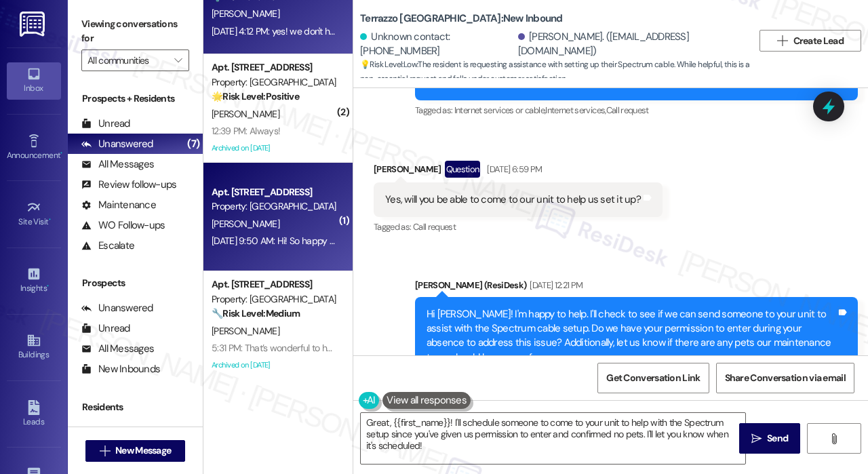 The image size is (868, 474). Describe the element at coordinates (108, 245) in the screenshot. I see `div: Escalate` at that location.